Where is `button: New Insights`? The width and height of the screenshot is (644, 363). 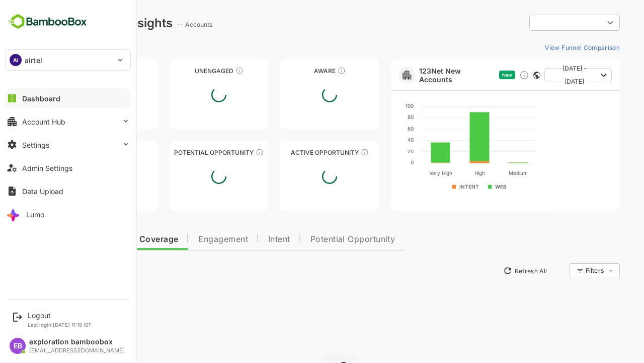 button: New Insights is located at coordinates (61, 271).